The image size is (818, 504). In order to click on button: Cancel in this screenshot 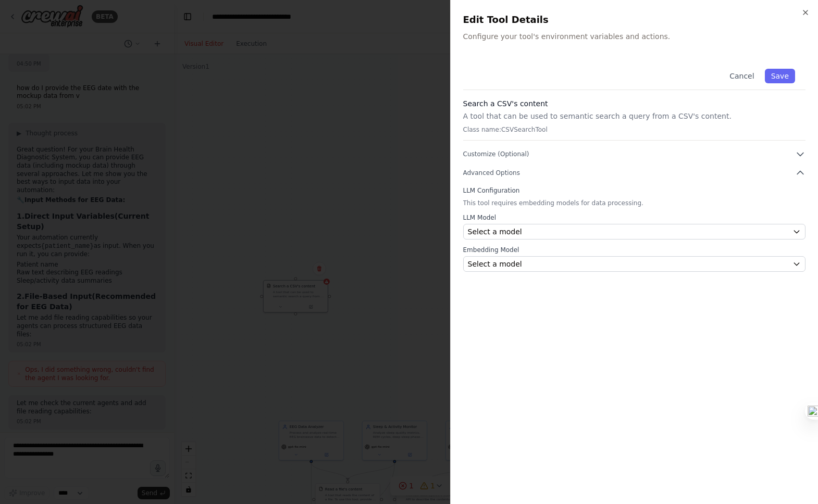, I will do `click(741, 76)`.